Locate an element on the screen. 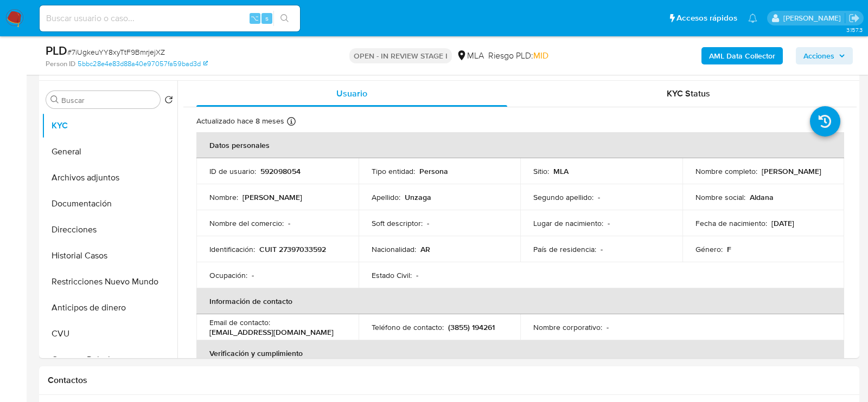 Image resolution: width=868 pixels, height=402 pixels. a: Notificaciones is located at coordinates (753, 18).